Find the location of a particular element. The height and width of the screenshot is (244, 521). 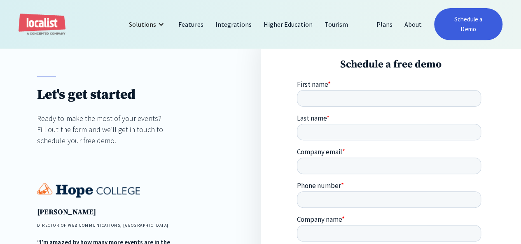

a: Higher Education is located at coordinates (288, 24).